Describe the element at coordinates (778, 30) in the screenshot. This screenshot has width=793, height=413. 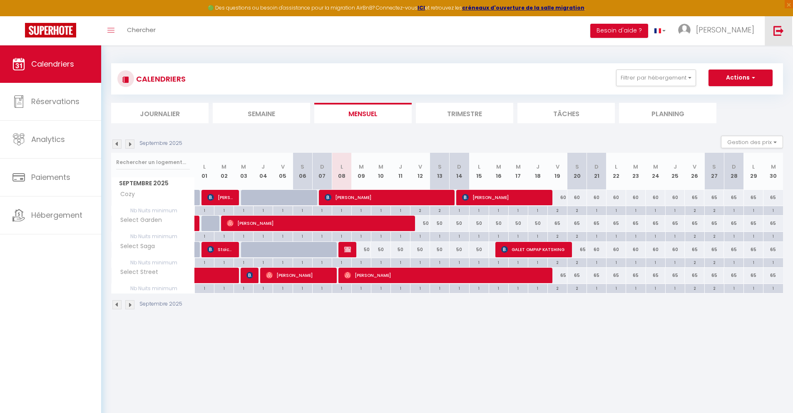
I see `img: logout` at that location.